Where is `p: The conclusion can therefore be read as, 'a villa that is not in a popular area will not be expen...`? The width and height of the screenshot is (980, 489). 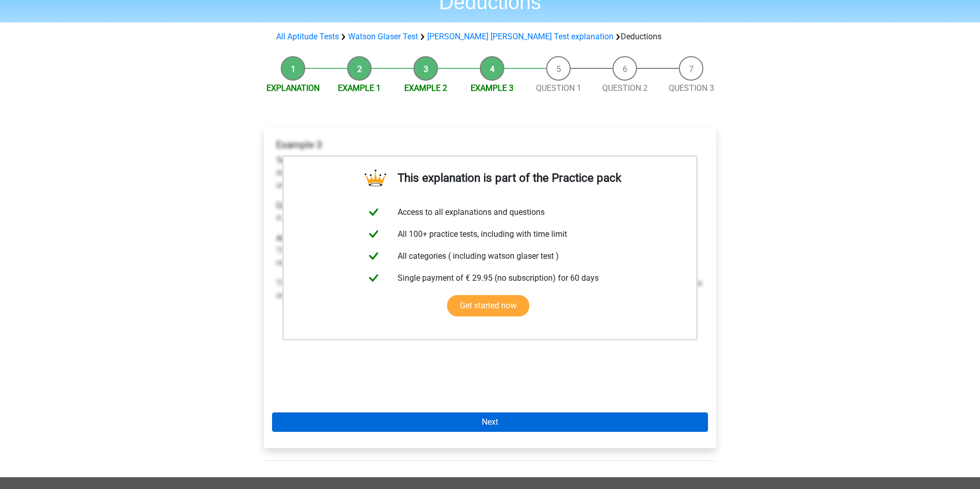 p: The conclusion can therefore be read as, 'a villa that is not in a popular area will not be expen... is located at coordinates (490, 289).